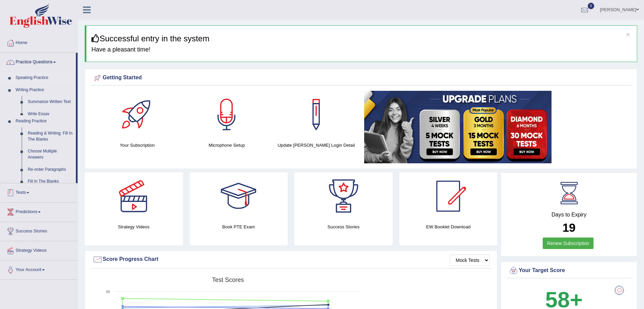  Describe the element at coordinates (344, 226) in the screenshot. I see `h4: Success Stories` at that location.